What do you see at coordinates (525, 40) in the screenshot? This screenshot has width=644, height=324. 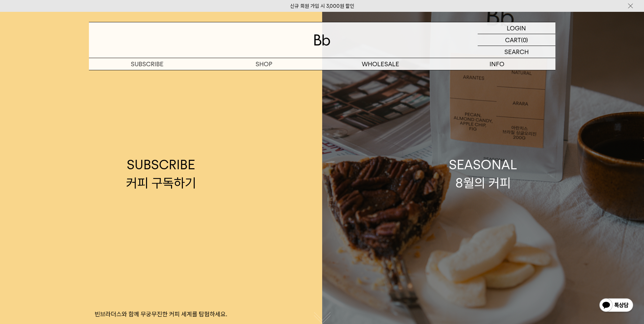 I see `p: (0)` at bounding box center [525, 40].